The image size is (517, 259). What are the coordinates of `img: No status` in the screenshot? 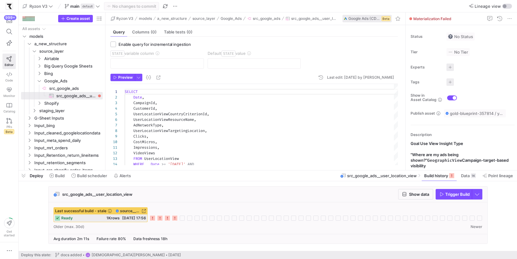 It's located at (451, 37).